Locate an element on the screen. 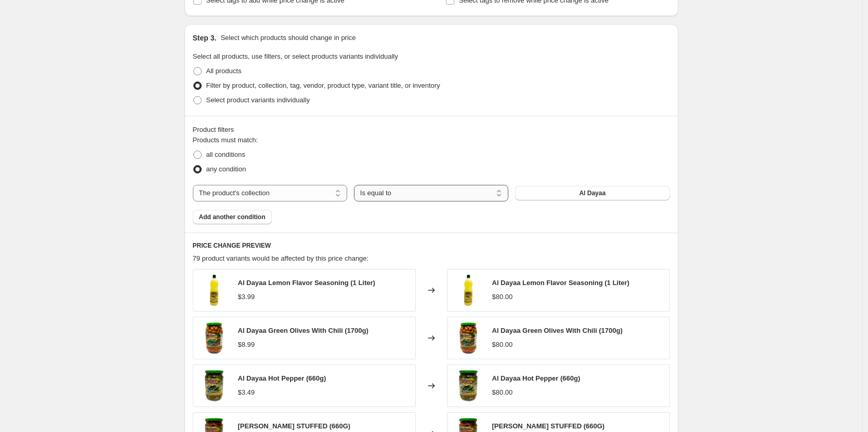 The width and height of the screenshot is (868, 432). div: $8.99 is located at coordinates (246, 344).